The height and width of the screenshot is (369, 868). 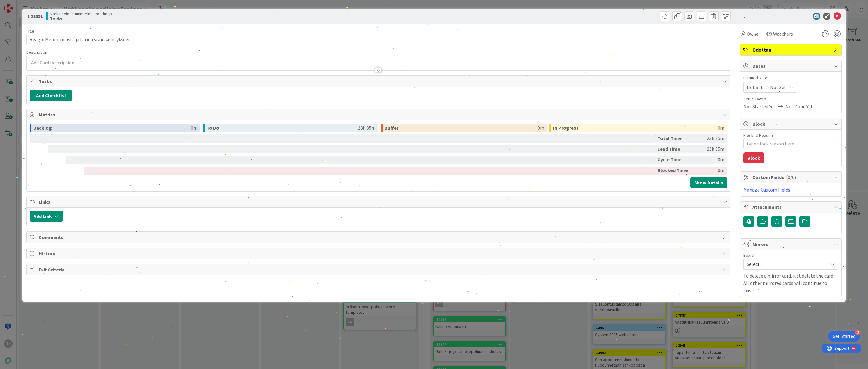 I want to click on input: type card name here..., so click(x=378, y=40).